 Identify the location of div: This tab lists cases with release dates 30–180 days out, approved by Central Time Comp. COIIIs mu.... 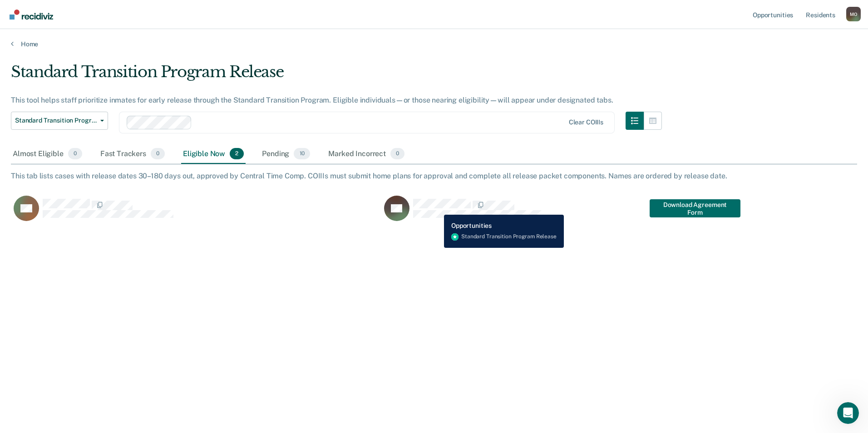
(434, 176).